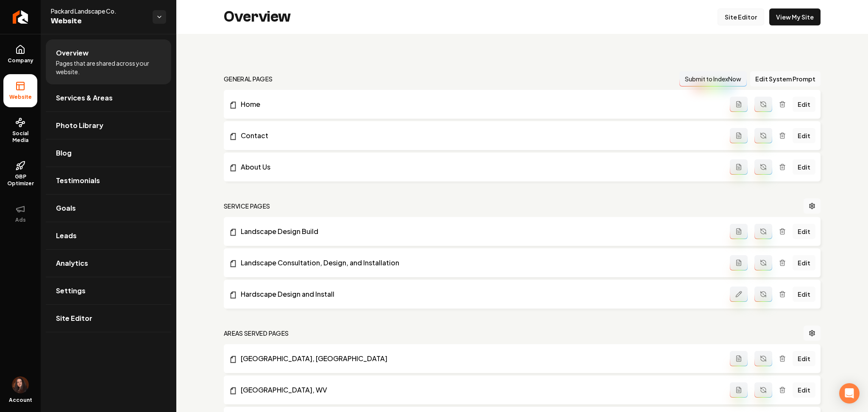  What do you see at coordinates (108, 153) in the screenshot?
I see `a: Blog` at bounding box center [108, 153].